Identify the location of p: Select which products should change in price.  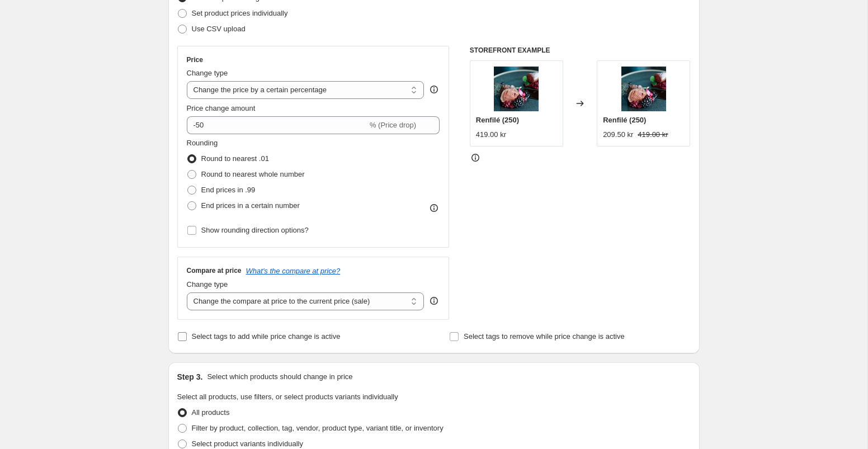
(279, 377).